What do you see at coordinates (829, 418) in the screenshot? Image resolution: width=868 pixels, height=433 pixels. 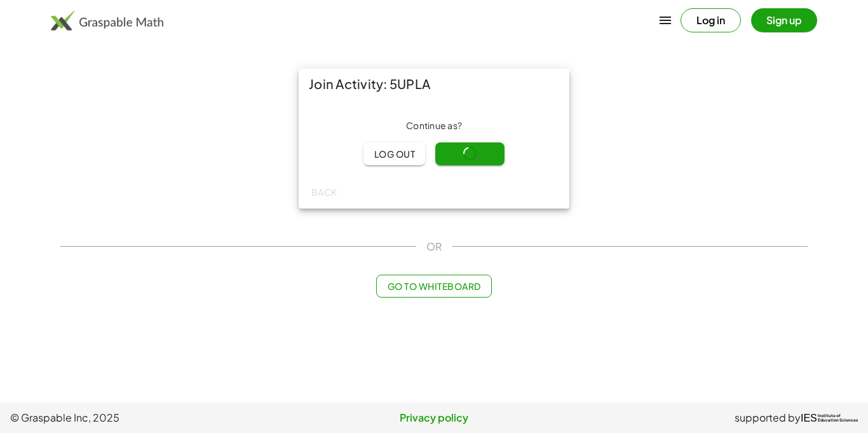 I see `a: IESInstitute ofEducation Sciences` at bounding box center [829, 418].